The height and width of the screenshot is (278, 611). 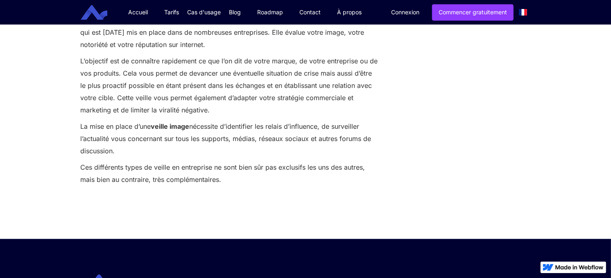 What do you see at coordinates (229, 86) in the screenshot?
I see `p: L’objectif est de connaître rapidement ce que l’on dit de votre marque, de votre entreprise ou de...` at bounding box center [229, 86].